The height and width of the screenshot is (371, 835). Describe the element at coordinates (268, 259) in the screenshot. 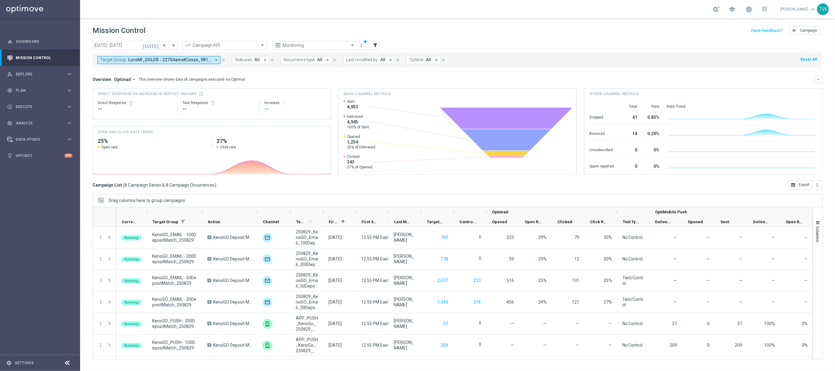

I see `div: Optimail` at that location.